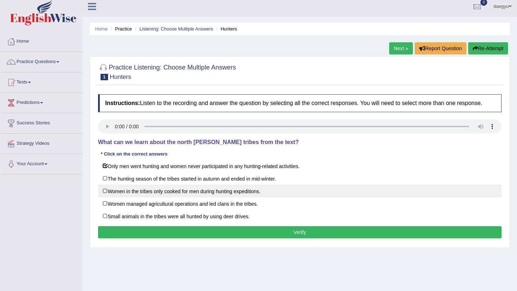  Describe the element at coordinates (401, 48) in the screenshot. I see `a: Next »` at that location.